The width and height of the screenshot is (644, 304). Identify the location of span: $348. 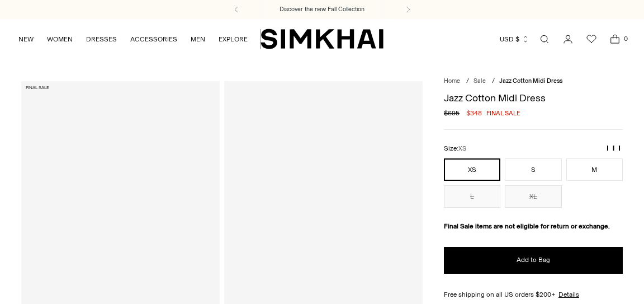
(475, 113).